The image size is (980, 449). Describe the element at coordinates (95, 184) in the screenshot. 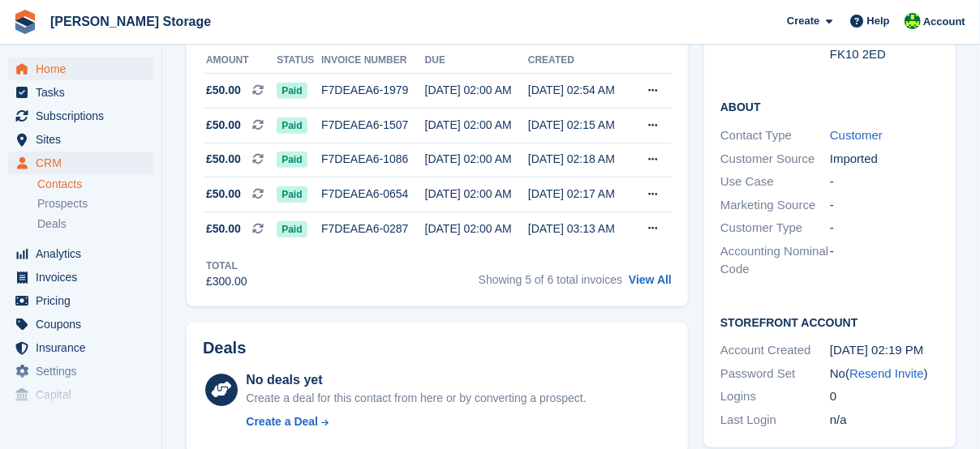

I see `a: Contacts` at that location.